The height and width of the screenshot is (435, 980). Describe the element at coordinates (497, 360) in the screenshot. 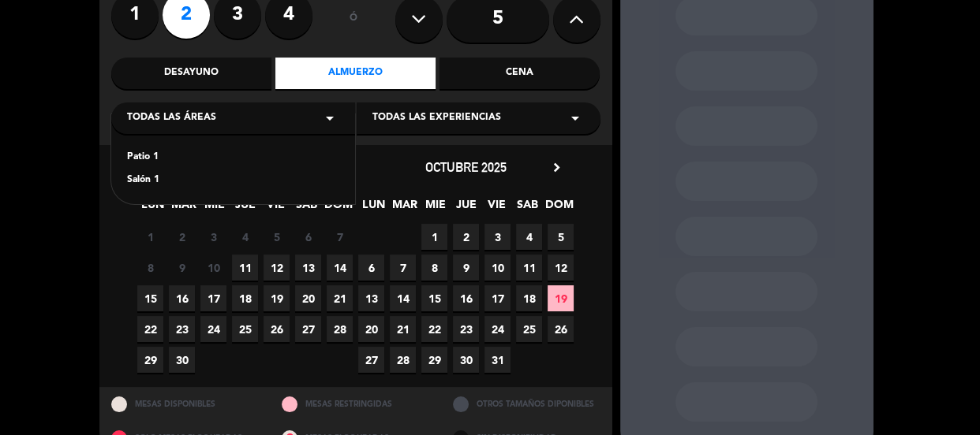

I see `span: 31` at that location.